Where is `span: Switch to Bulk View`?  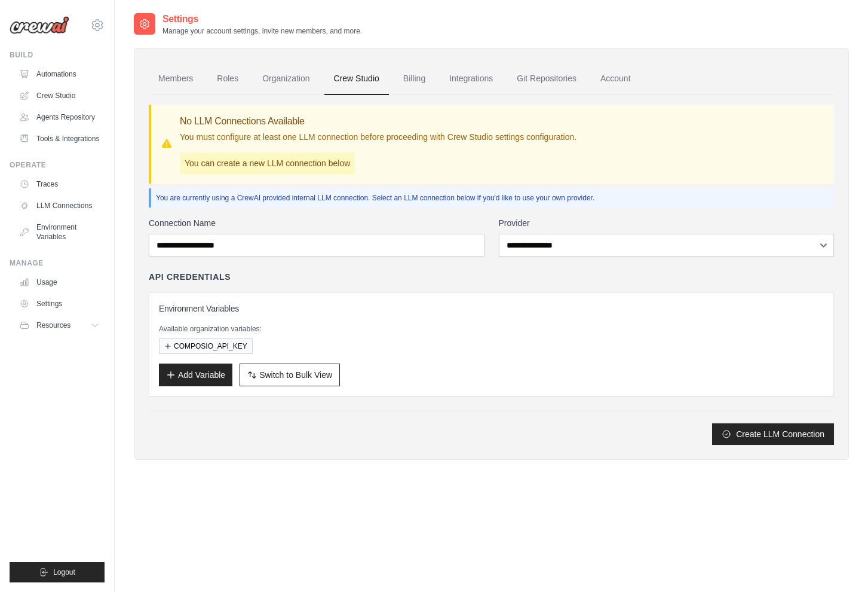 span: Switch to Bulk View is located at coordinates (296, 374).